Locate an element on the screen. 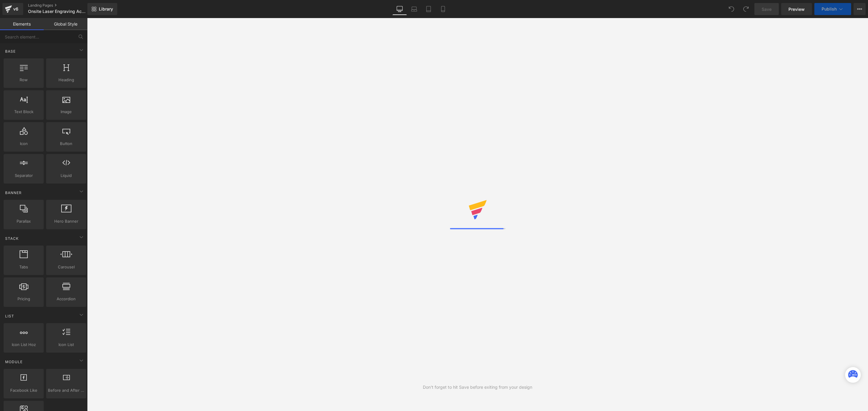  span: Facebook Like is located at coordinates (23, 390).